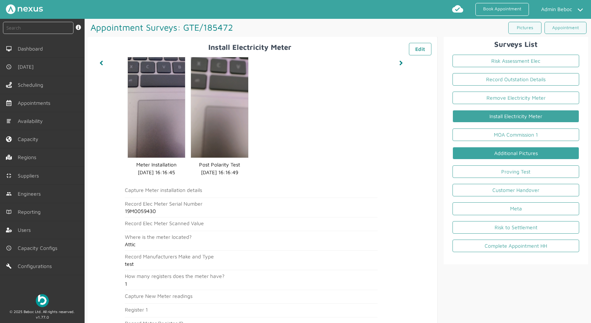  Describe the element at coordinates (251, 257) in the screenshot. I see `h2: Record Manufacturers Make and Type` at that location.